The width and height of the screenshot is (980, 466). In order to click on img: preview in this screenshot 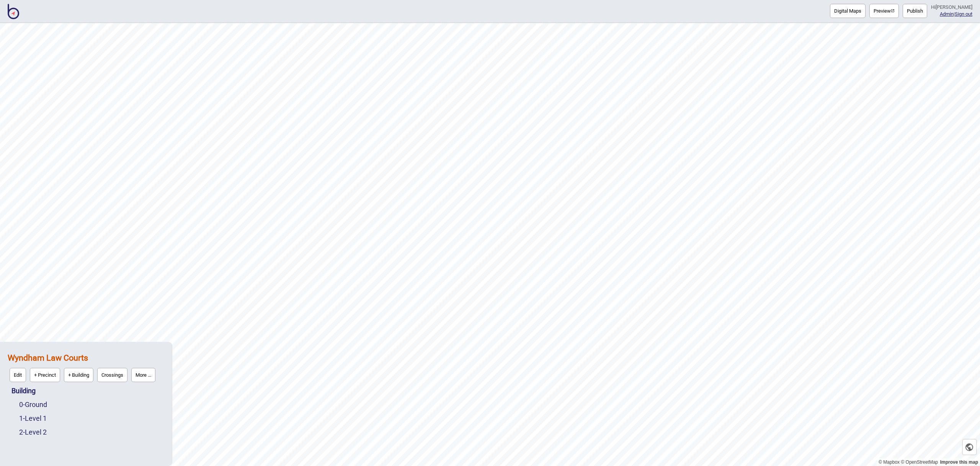, I will do `click(893, 11)`.